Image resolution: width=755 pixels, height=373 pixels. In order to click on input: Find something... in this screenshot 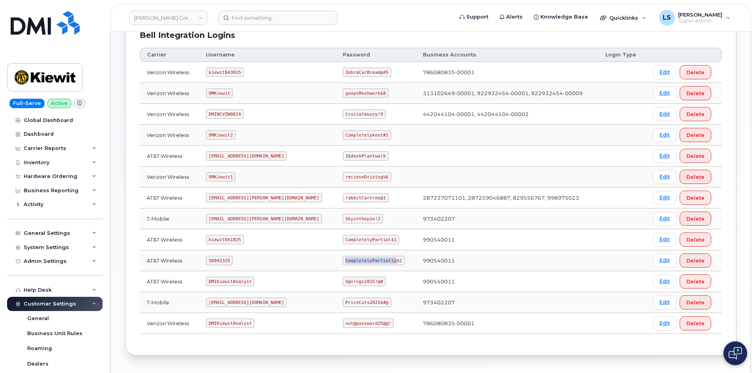, I will do `click(278, 18)`.